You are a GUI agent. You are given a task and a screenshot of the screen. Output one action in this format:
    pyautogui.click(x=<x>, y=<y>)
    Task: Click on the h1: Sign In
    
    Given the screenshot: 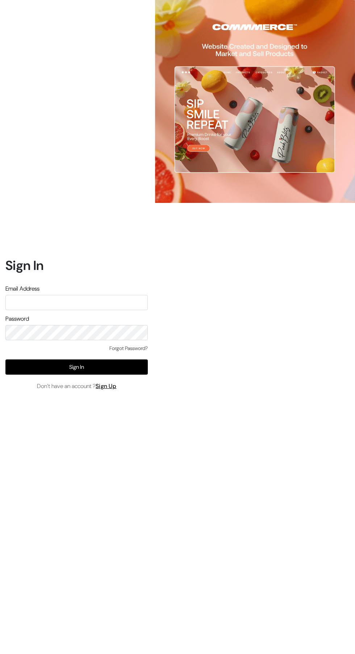 What is the action you would take?
    pyautogui.click(x=76, y=265)
    